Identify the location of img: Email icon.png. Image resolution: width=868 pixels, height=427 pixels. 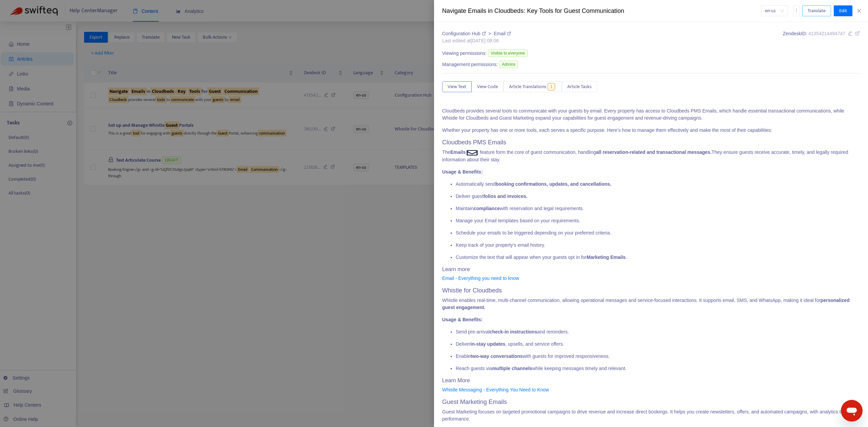
(472, 153).